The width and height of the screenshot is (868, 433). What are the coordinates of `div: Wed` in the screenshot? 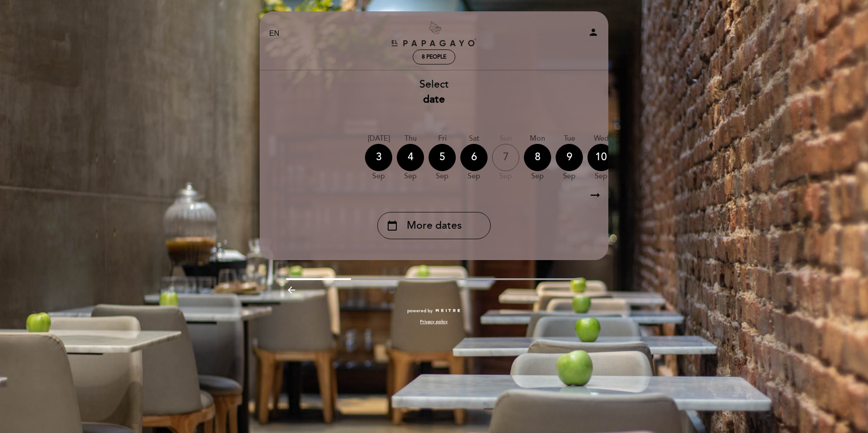 It's located at (601, 138).